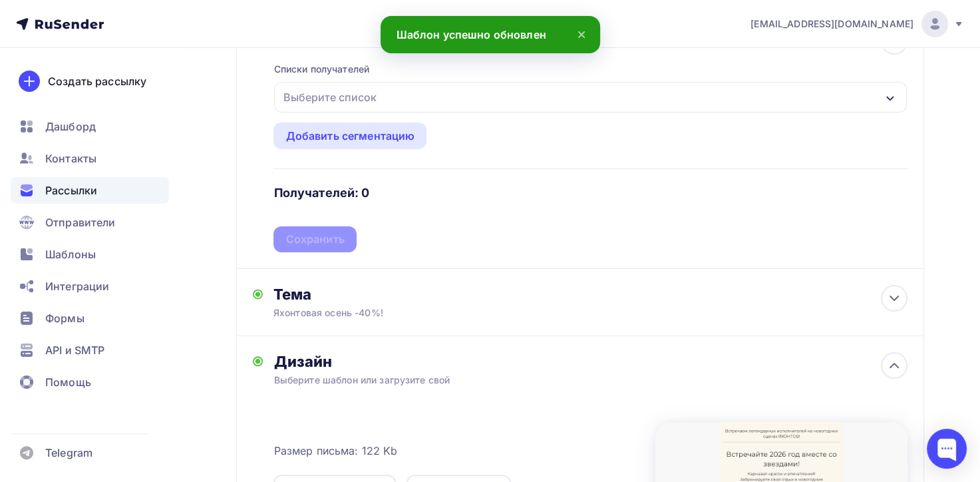 The image size is (980, 482). What do you see at coordinates (350, 136) in the screenshot?
I see `div: Добавить сегментацию` at bounding box center [350, 136].